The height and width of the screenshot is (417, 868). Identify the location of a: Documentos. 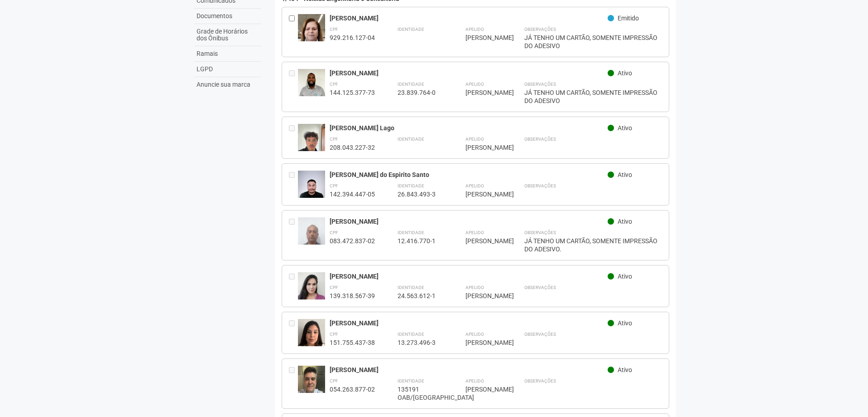
(228, 17).